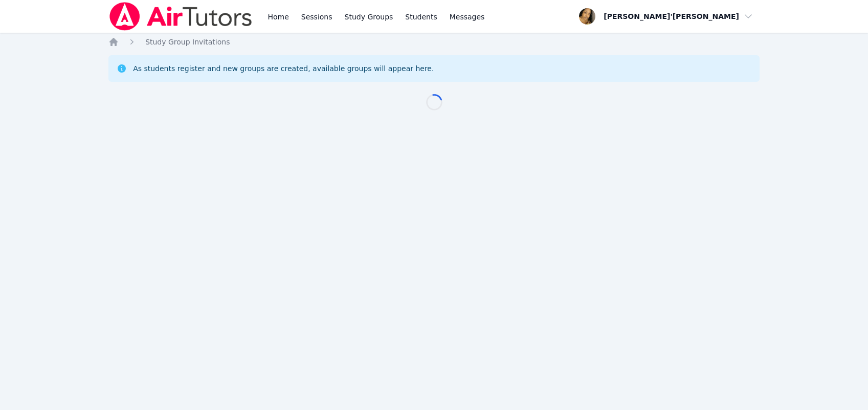 The width and height of the screenshot is (868, 410). Describe the element at coordinates (283, 68) in the screenshot. I see `div: As students register and new groups are created, available groups will appear here.` at that location.